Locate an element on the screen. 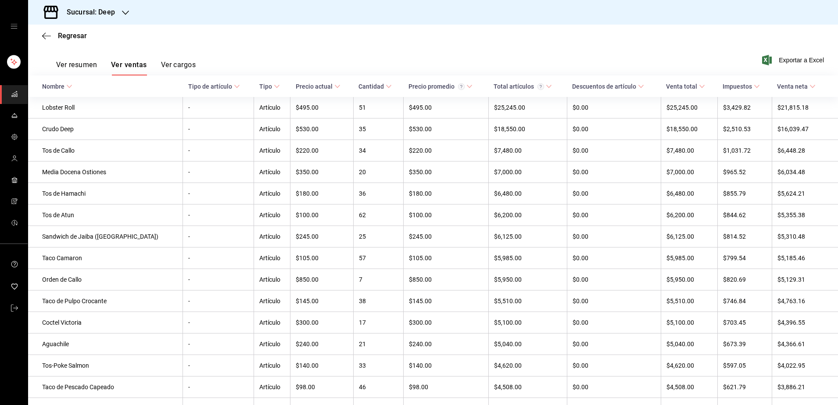  span: Venta total is located at coordinates (685, 86).